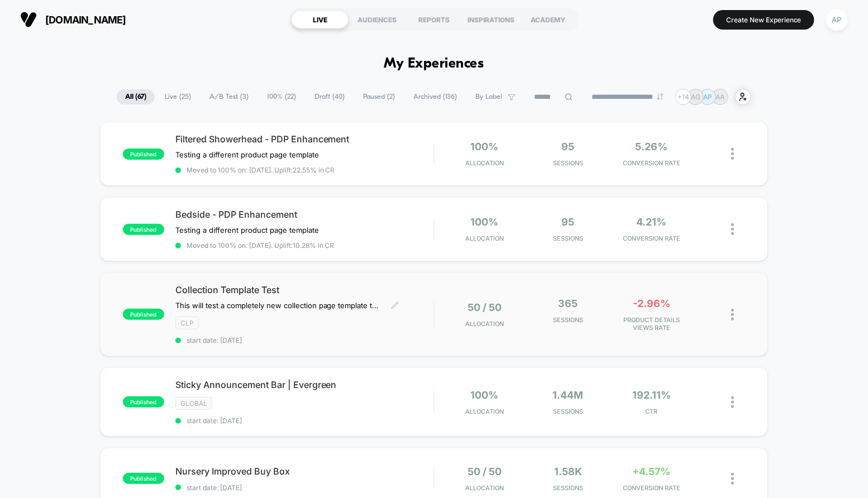 This screenshot has width=868, height=498. I want to click on span: Live ( 25 ), so click(178, 97).